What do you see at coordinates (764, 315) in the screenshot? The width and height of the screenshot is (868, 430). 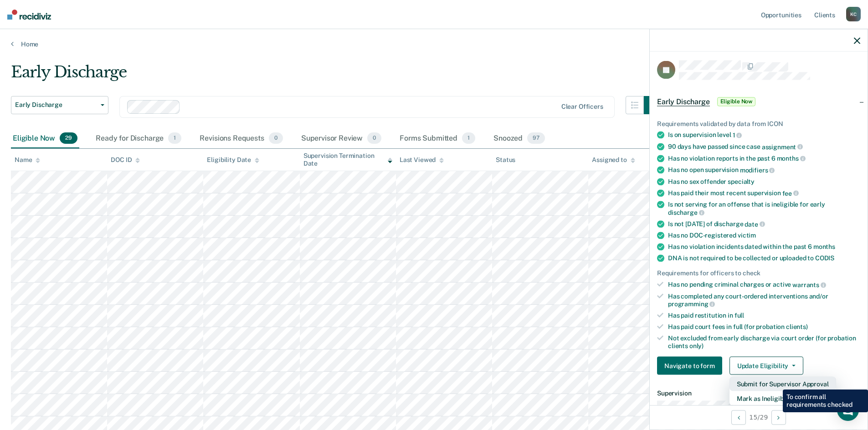 I see `div: Has paid restitution in` at bounding box center [764, 315].